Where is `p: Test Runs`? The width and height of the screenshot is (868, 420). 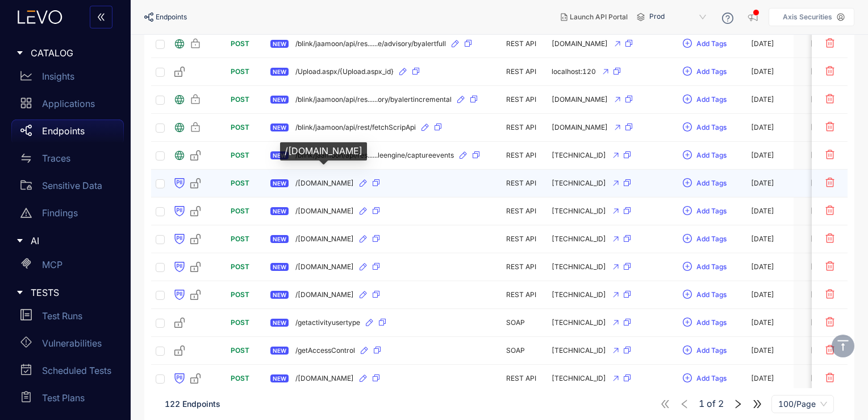
p: Test Runs is located at coordinates (62, 315).